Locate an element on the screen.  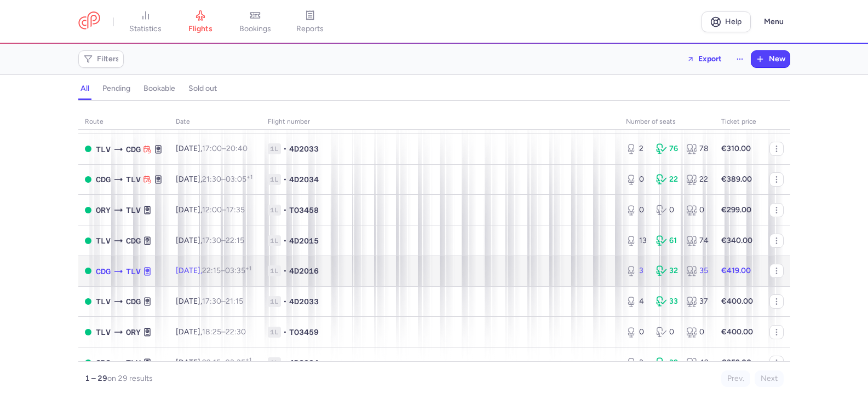
time: 17:30 is located at coordinates (211, 301).